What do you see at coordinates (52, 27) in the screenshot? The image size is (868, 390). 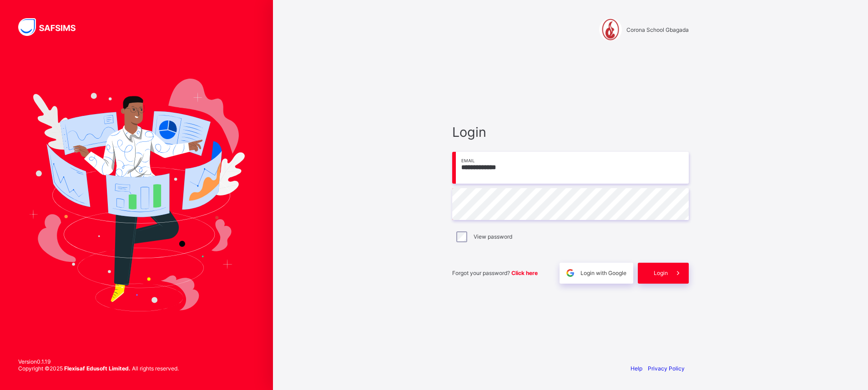 I see `img: SAFSIMS Logo` at bounding box center [52, 27].